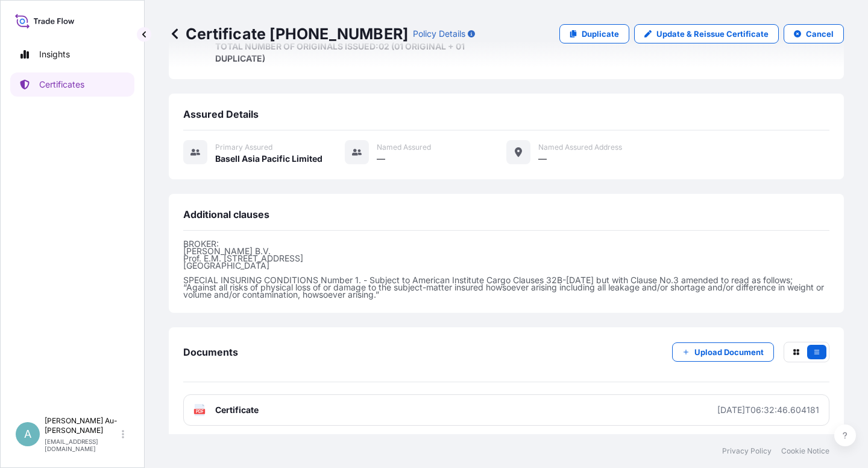 Image resolution: width=868 pixels, height=468 pixels. I want to click on a: Privacy Policy, so click(746, 450).